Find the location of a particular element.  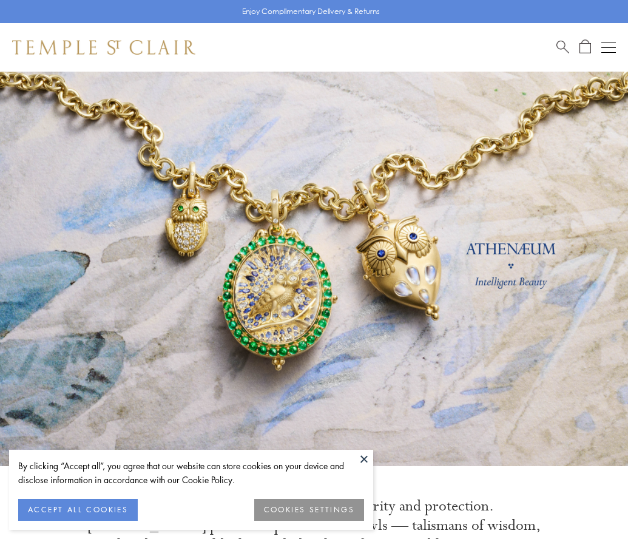

p: Enjoy Complimentary Delivery & Returns is located at coordinates (311, 12).